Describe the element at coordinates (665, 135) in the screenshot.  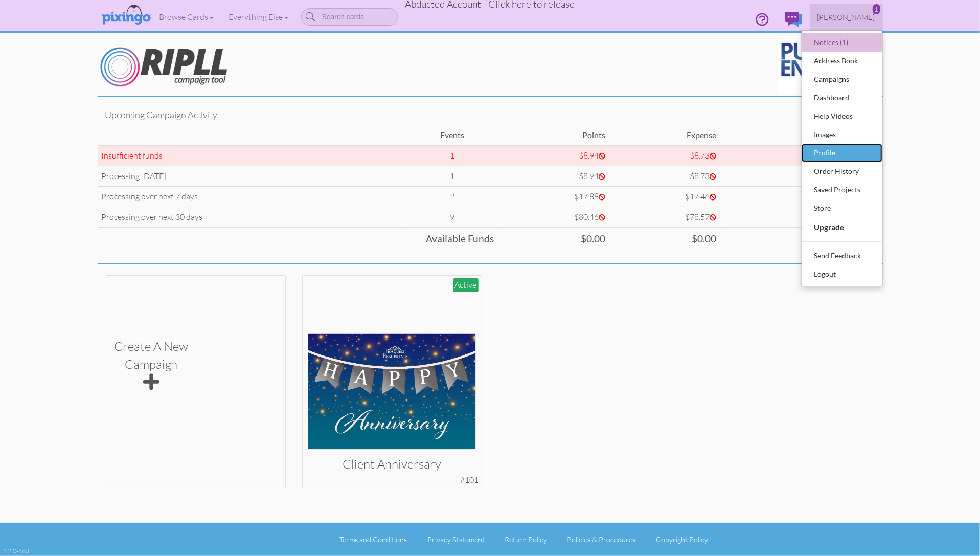
I see `td: Expense` at that location.